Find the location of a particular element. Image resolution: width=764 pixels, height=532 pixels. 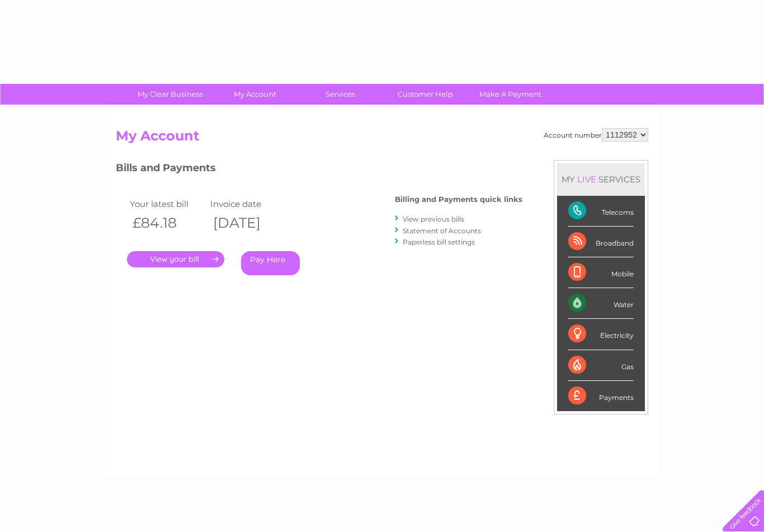

a: My Account is located at coordinates (255, 94).